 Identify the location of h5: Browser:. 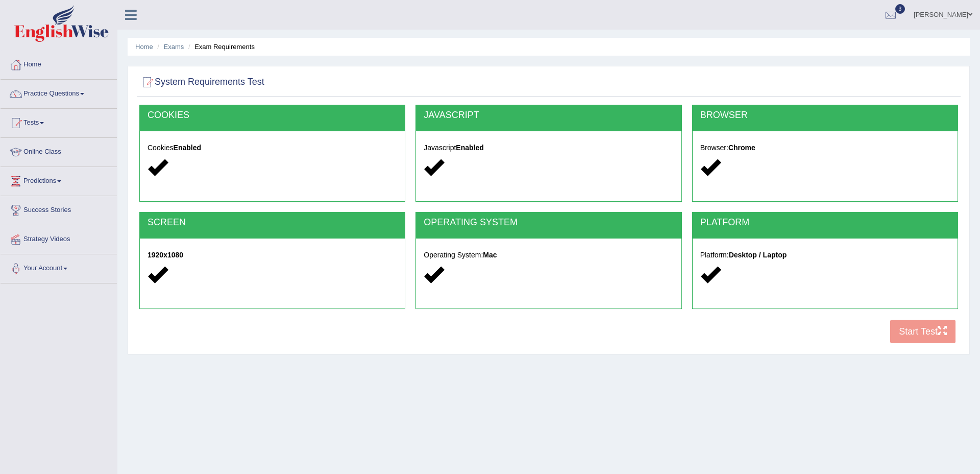
(825, 148).